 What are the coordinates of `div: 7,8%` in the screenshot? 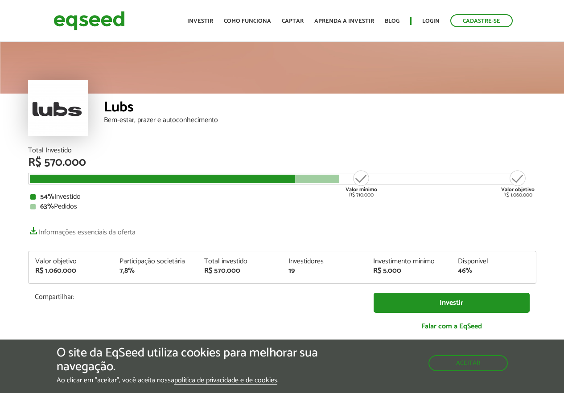 It's located at (155, 271).